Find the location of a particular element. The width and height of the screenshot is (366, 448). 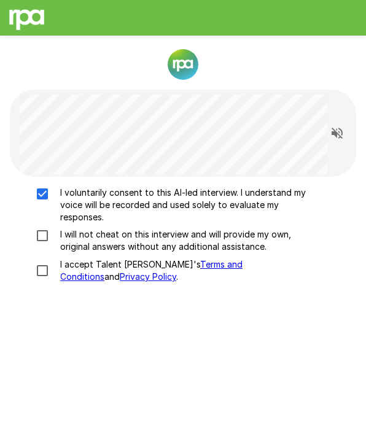

p: I voluntarily consent to this AI-led interview. I understand my voice will be recorded and used s... is located at coordinates (188, 205).